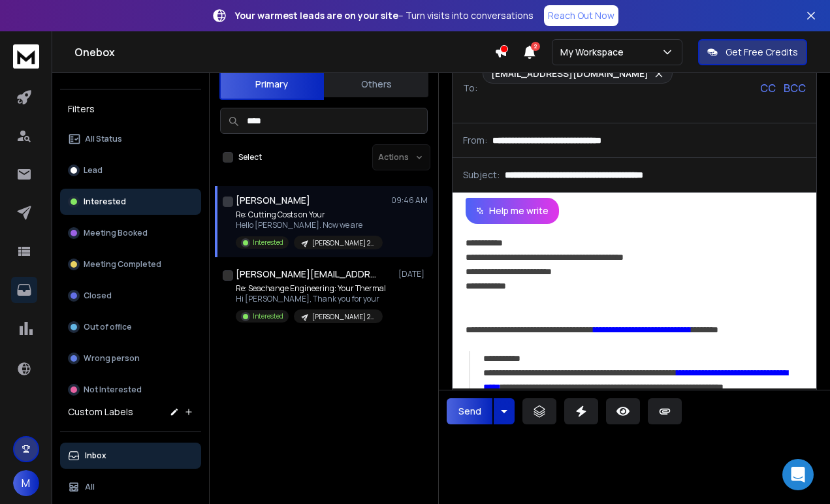  I want to click on button: Others, so click(376, 84).